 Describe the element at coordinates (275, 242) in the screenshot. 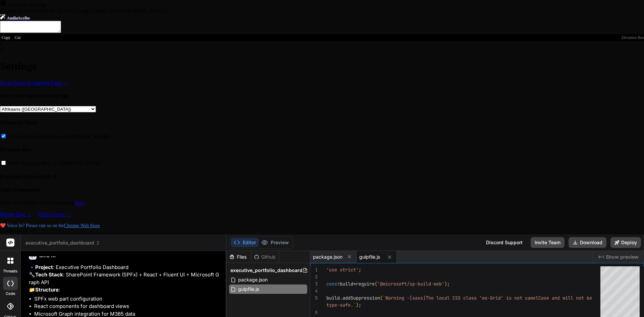

I see `button: Preview` at that location.